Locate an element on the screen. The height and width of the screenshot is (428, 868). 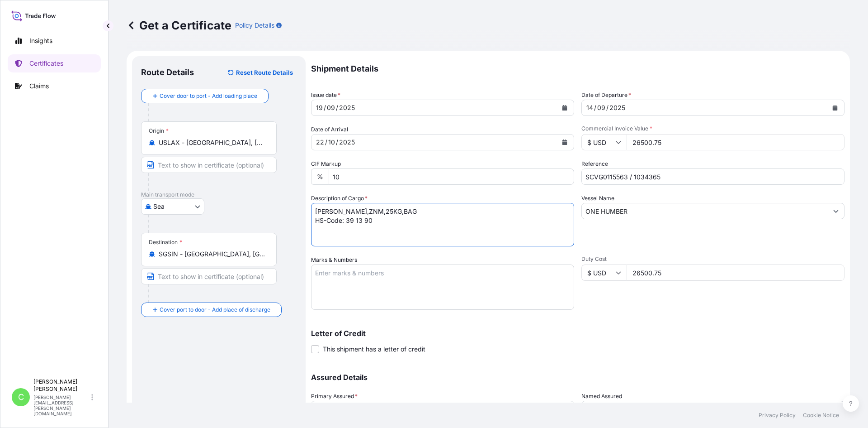
span: Date of Arrival is located at coordinates (330, 129).